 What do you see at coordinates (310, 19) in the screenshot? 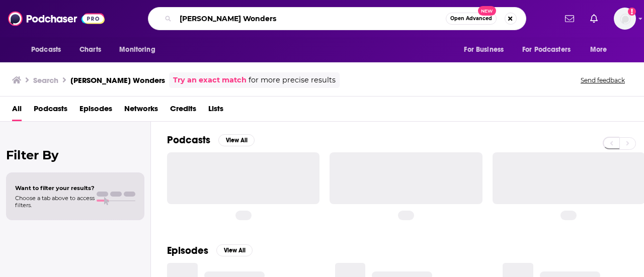
I see `input: Search podcasts, credits, & more...` at bounding box center [310, 19].